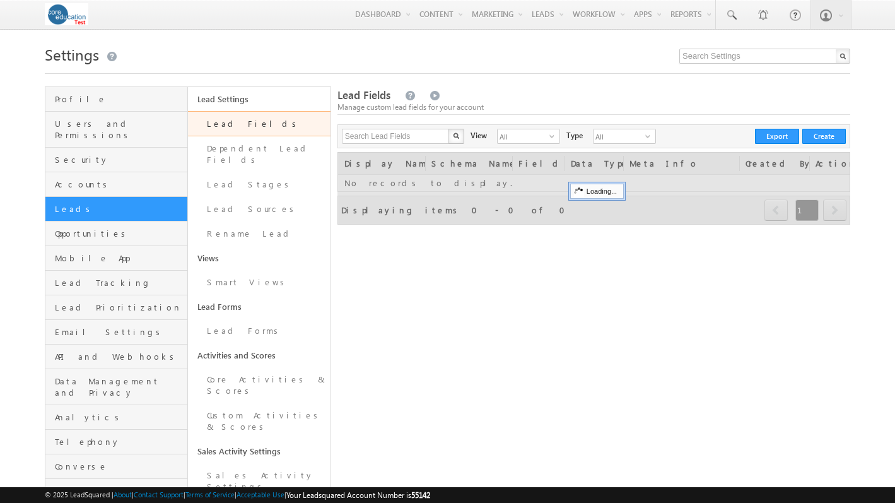 This screenshot has width=895, height=503. I want to click on span: Settings, so click(72, 54).